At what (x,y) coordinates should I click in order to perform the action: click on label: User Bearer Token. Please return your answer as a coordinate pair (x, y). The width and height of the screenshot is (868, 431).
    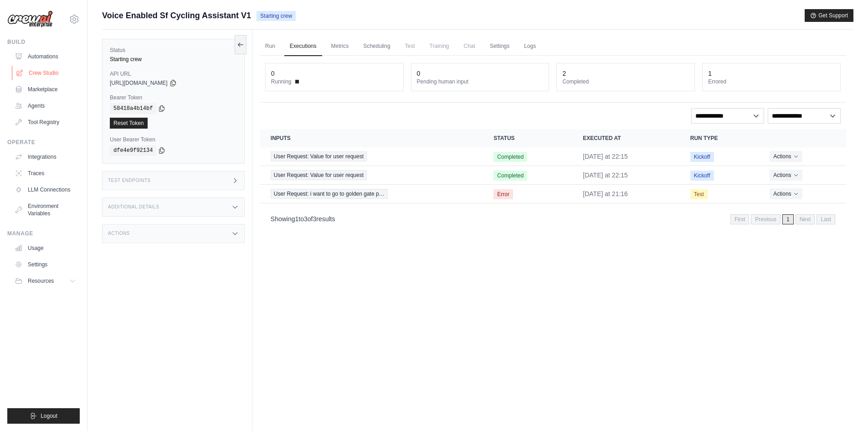
    Looking at the image, I should click on (173, 140).